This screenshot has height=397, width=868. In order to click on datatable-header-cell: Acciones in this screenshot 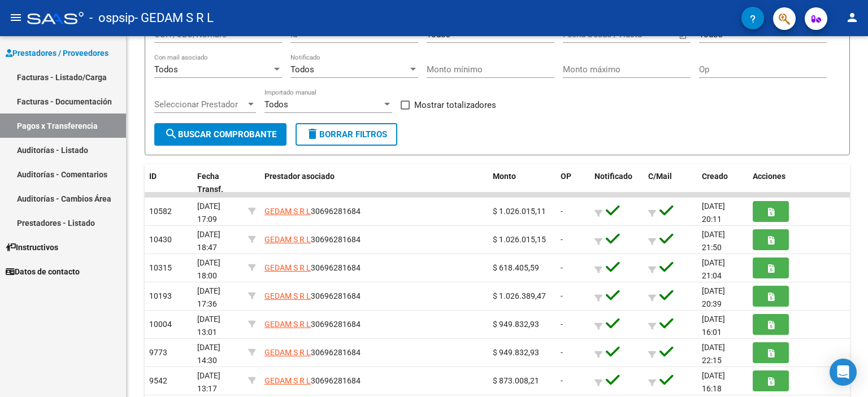, I will do `click(799, 183)`.